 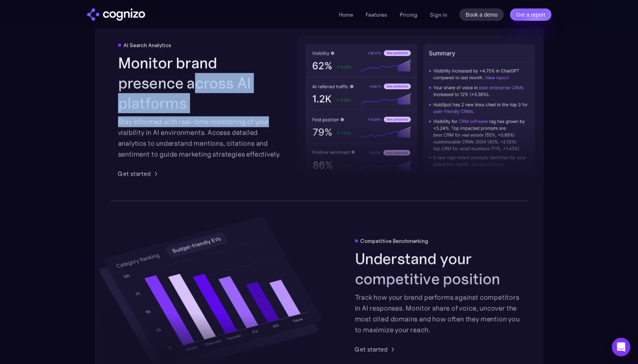 What do you see at coordinates (376, 15) in the screenshot?
I see `a: Features` at bounding box center [376, 15].